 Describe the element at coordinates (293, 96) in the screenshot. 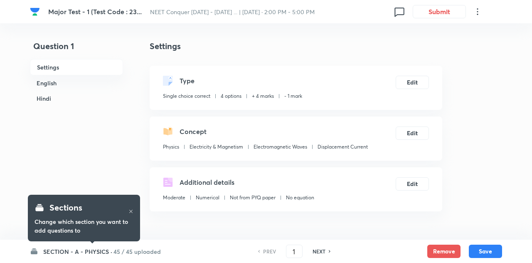

I see `p: - 1 mark` at that location.